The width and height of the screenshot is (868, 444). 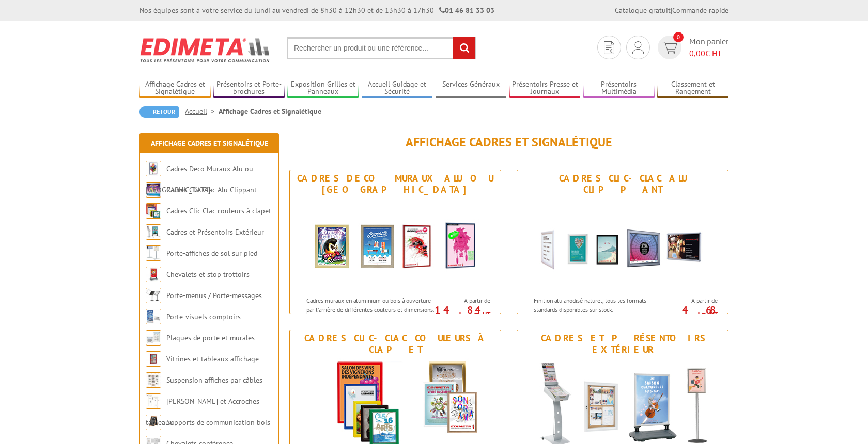 I want to click on div: Nos équipes sont à votre service du lundi au vendredi de 8h30 à 12h30 et de 13h30 à 17h30, so click(x=316, y=10).